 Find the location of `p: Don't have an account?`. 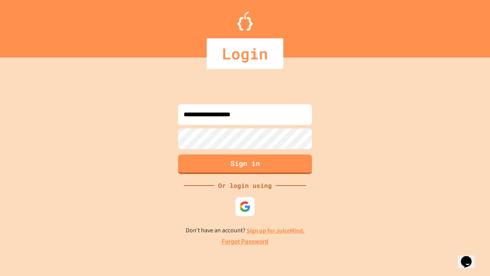

p: Don't have an account? is located at coordinates (245, 230).